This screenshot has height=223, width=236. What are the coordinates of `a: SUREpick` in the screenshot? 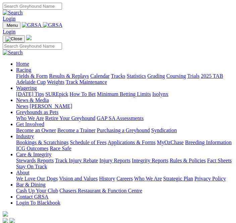 It's located at (57, 94).